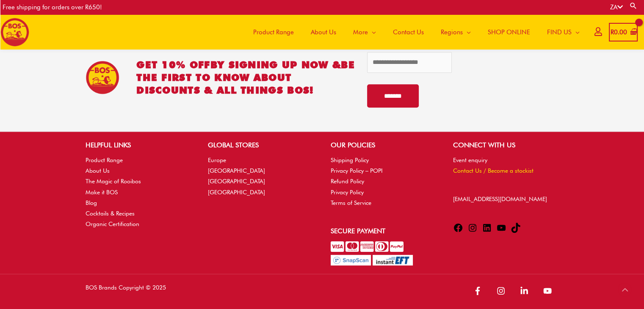  I want to click on img: Pay with InstantEFT, so click(392, 260).